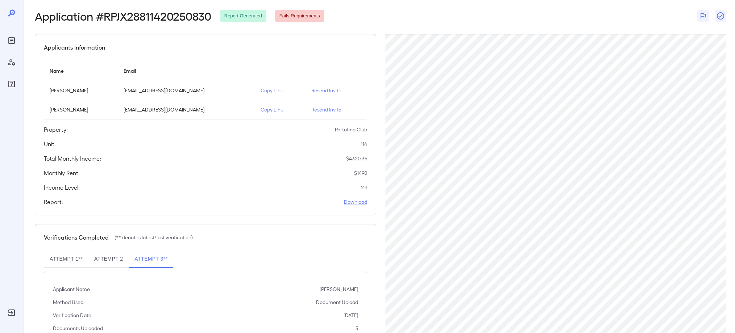 This screenshot has height=333, width=735. Describe the element at coordinates (50, 144) in the screenshot. I see `h5: Unit:` at that location.